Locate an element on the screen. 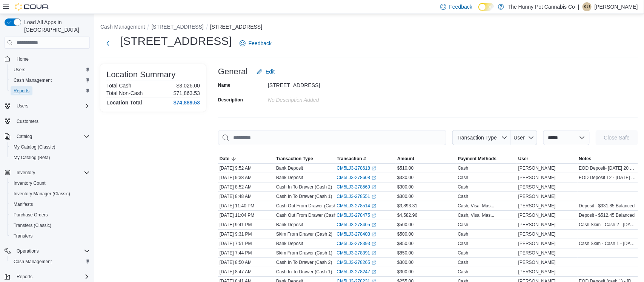 The width and height of the screenshot is (644, 282). span: Transaction # is located at coordinates (351, 159).